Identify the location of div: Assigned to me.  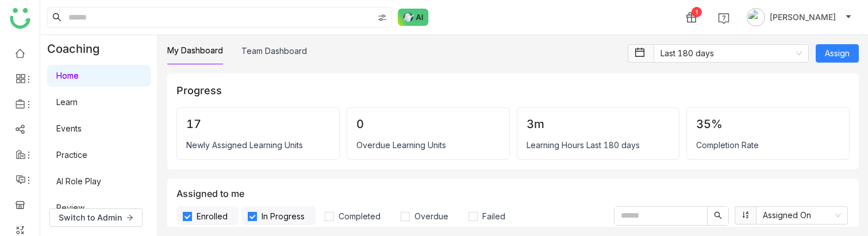
(513, 207).